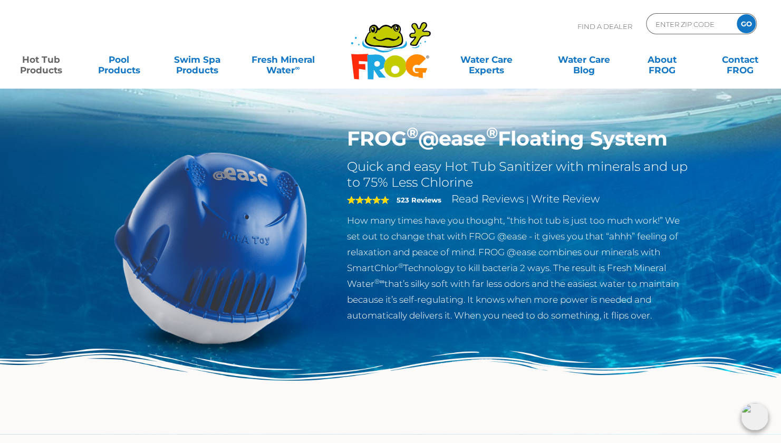 The width and height of the screenshot is (781, 443). Describe the element at coordinates (119, 60) in the screenshot. I see `a: PoolProducts` at that location.